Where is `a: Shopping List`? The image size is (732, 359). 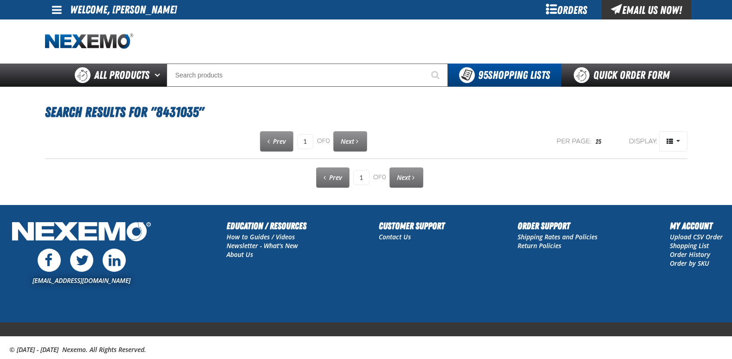
a: Shopping List is located at coordinates (689, 246).